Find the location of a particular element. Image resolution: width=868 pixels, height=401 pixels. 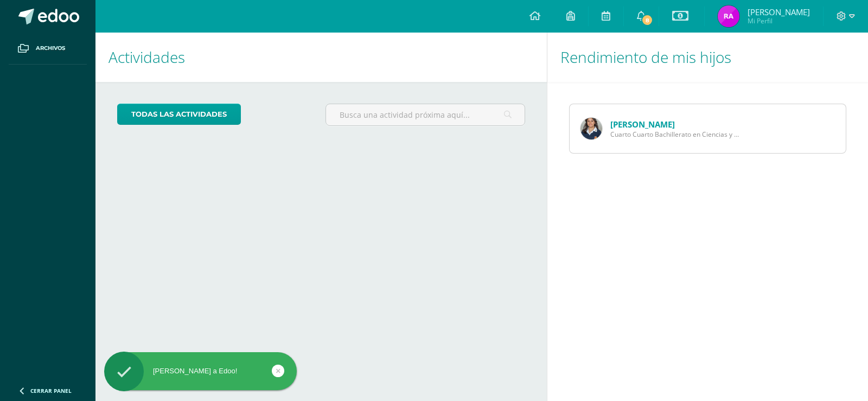

a: Archivos is located at coordinates (48, 48).